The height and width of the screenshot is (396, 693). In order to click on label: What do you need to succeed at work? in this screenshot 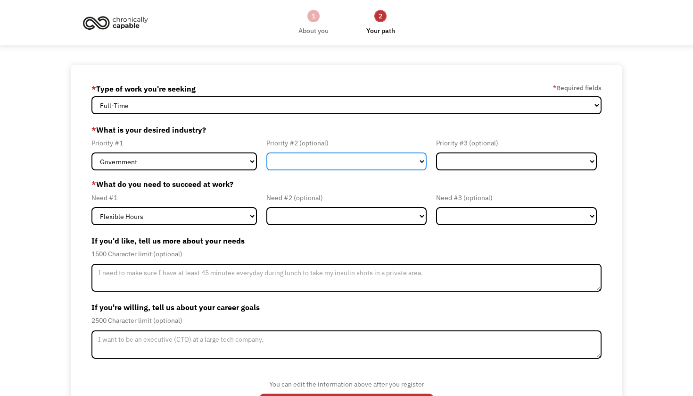, I will do `click(347, 184)`.